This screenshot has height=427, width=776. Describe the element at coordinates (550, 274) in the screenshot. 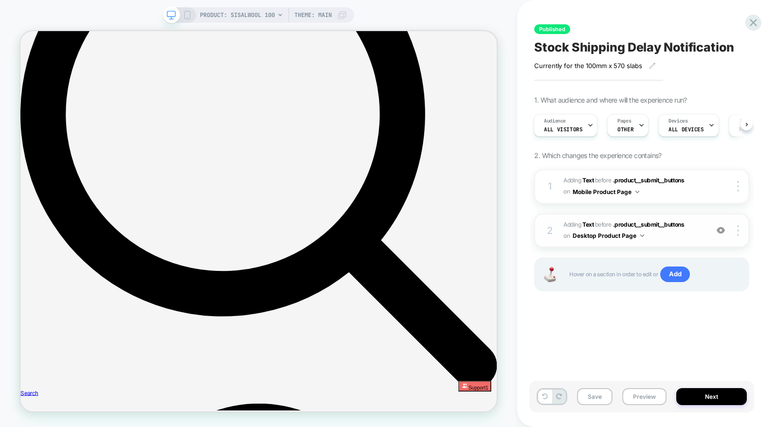

I see `img: Joystick` at that location.